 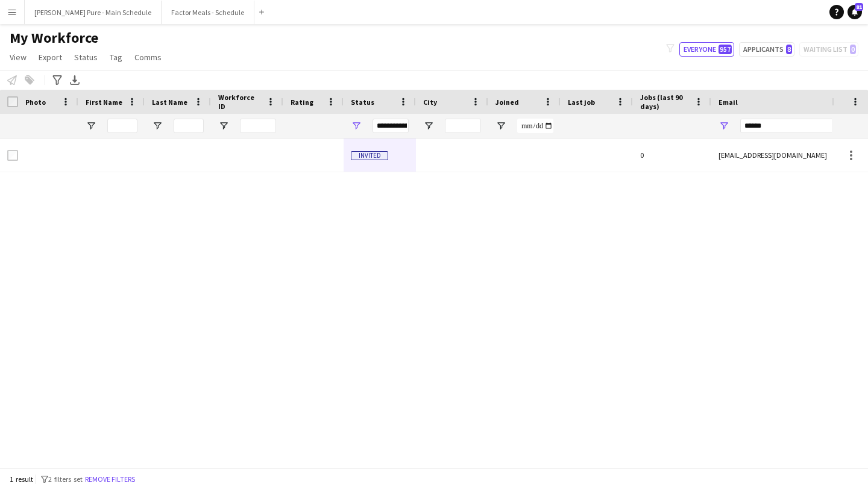 What do you see at coordinates (116, 57) in the screenshot?
I see `span: Tag` at bounding box center [116, 57].